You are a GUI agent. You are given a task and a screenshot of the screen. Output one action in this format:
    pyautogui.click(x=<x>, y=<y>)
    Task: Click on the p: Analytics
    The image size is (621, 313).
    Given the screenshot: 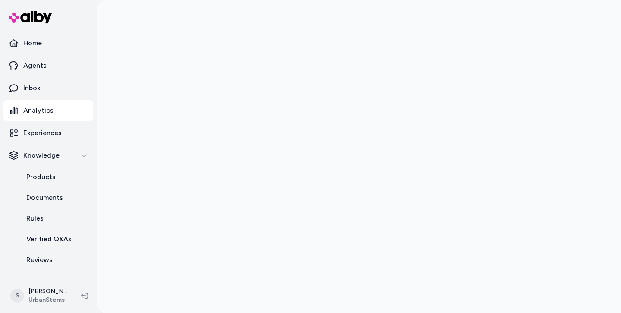 What is the action you would take?
    pyautogui.click(x=38, y=110)
    